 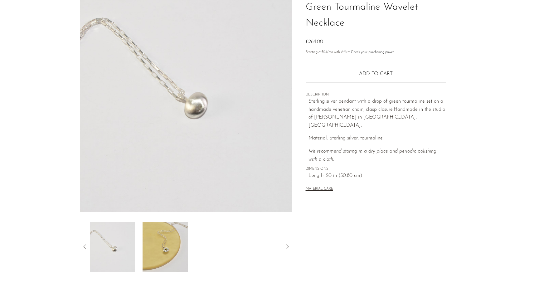 I want to click on button: Add to cart, so click(x=376, y=74).